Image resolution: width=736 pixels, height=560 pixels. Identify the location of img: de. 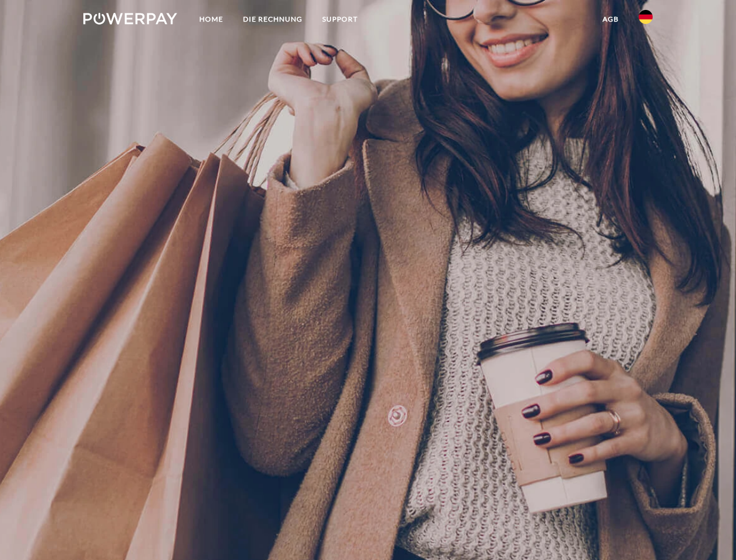
(646, 17).